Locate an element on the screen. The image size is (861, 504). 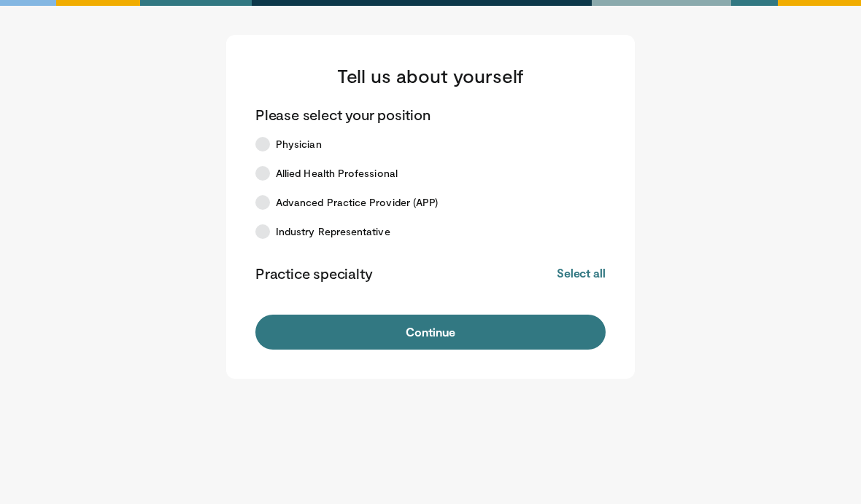
p: Please select your position is located at coordinates (343, 115).